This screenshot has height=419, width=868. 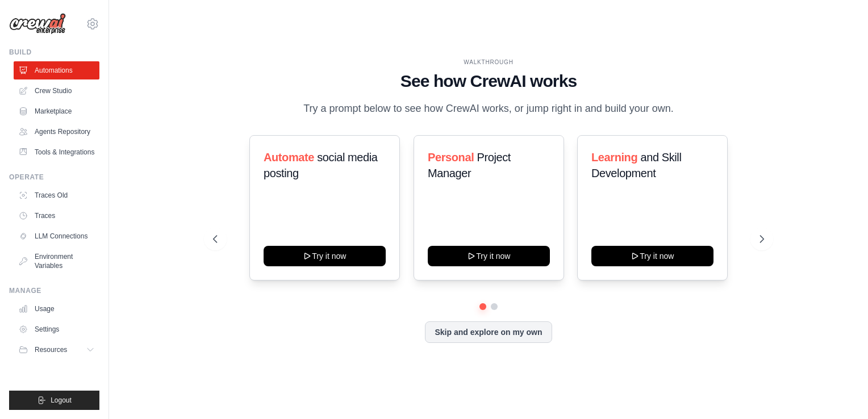 I want to click on div: WALKTHROUGH, so click(x=488, y=62).